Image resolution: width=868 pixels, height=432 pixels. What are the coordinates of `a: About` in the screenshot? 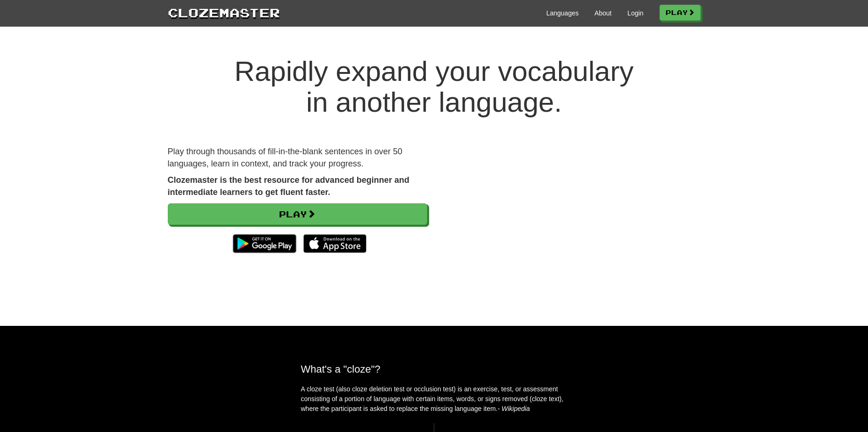 It's located at (603, 13).